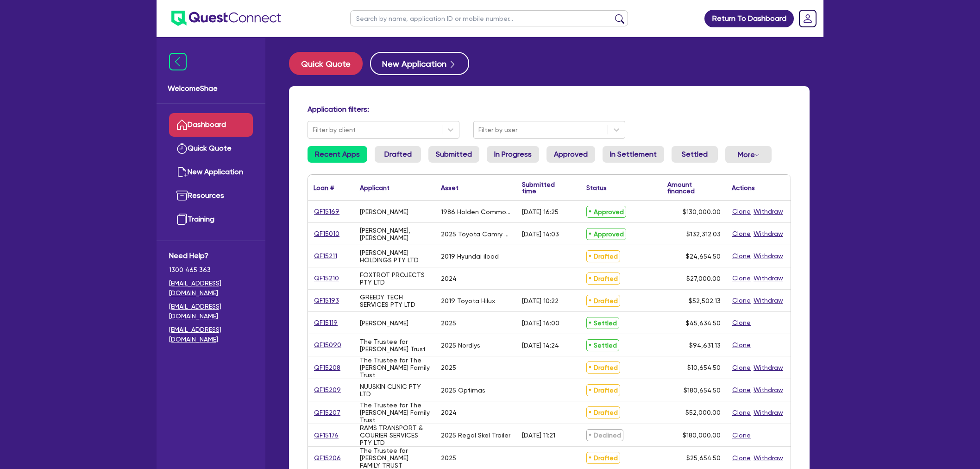  I want to click on span: $45,634.50, so click(703, 323).